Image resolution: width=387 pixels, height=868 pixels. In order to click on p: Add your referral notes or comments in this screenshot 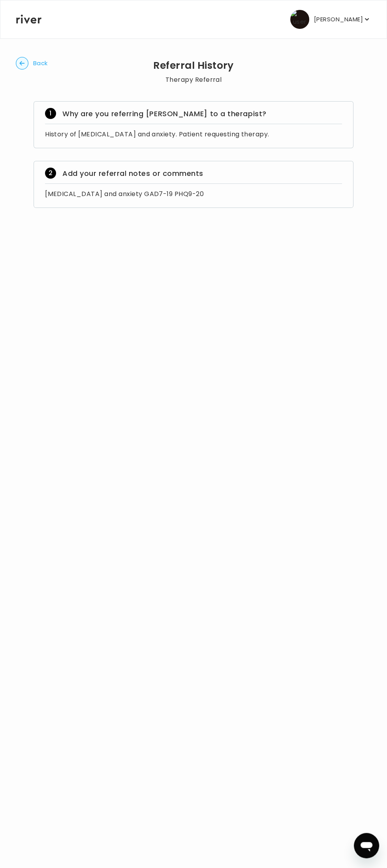, I will do `click(133, 173)`.